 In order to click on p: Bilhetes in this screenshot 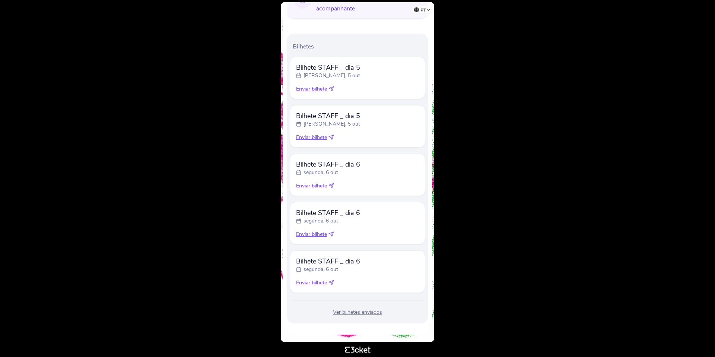, I will do `click(359, 47)`.